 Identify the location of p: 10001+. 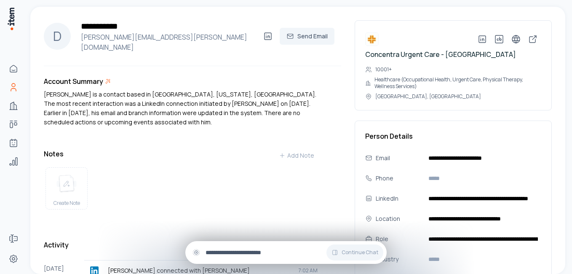
(384, 70).